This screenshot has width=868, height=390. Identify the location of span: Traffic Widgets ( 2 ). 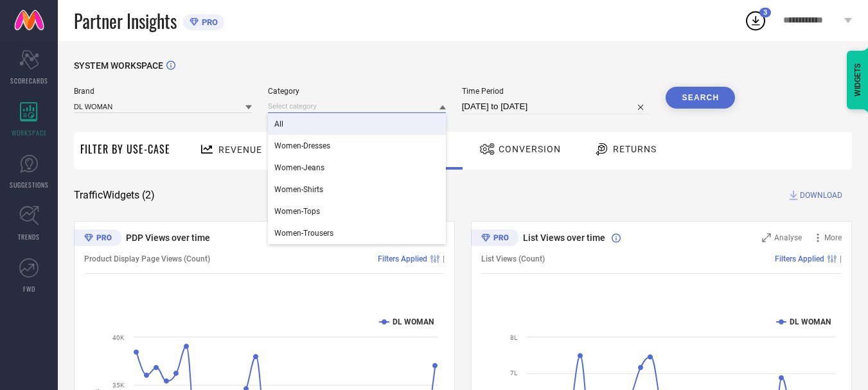
(115, 195).